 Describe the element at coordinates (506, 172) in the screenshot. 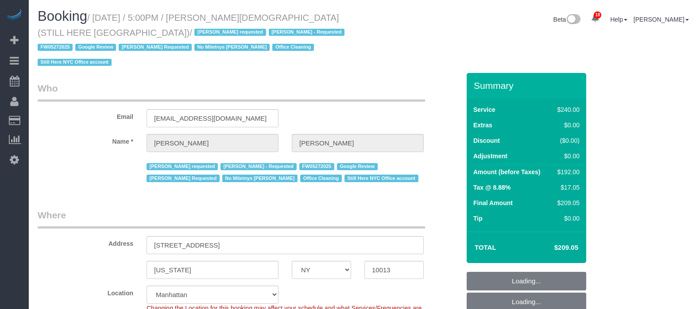

I see `label: Amount (before Taxes)` at that location.